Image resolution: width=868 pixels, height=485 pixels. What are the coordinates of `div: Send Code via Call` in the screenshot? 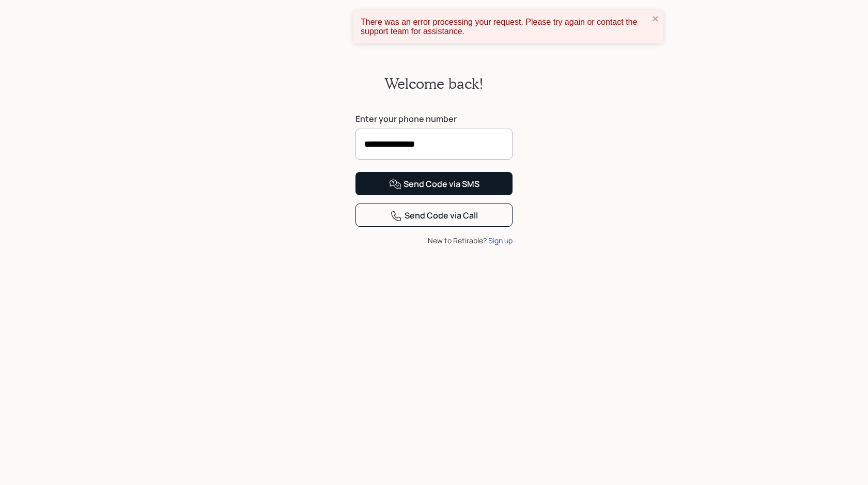 It's located at (434, 216).